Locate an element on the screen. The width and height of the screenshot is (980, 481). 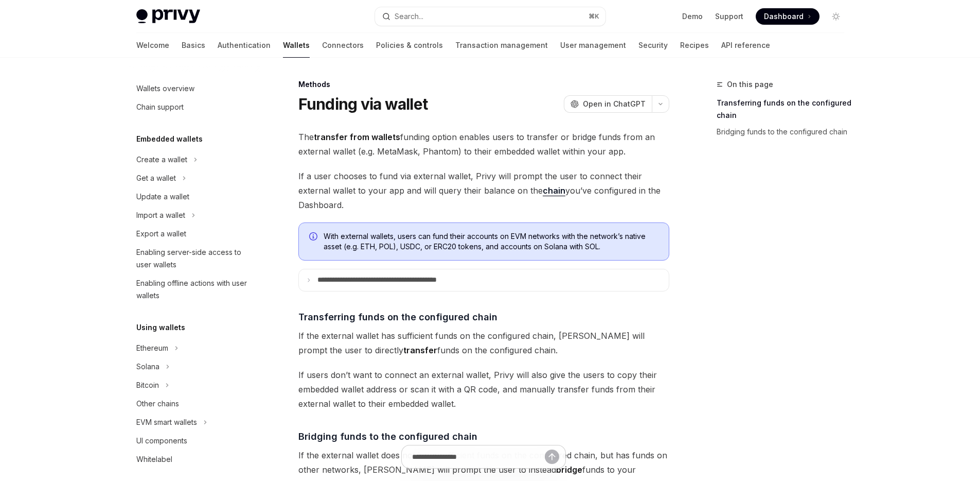
div: Other chains is located at coordinates (158, 404).